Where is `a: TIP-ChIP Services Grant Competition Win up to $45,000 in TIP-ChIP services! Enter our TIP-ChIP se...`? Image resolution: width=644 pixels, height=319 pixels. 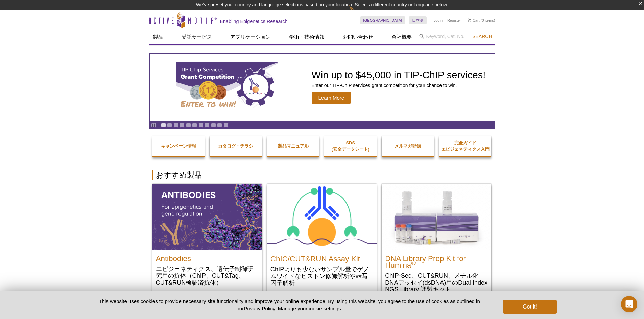 a: TIP-ChIP Services Grant Competition Win up to $45,000 in TIP-ChIP services! Enter our TIP-ChIP se... is located at coordinates (322, 87).